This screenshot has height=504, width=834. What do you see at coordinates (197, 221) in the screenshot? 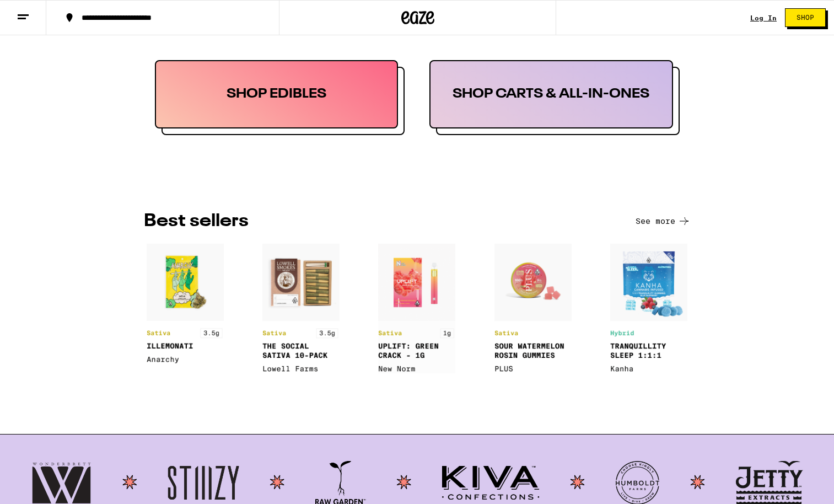
I see `h3: BEST SELLERS` at bounding box center [197, 221].